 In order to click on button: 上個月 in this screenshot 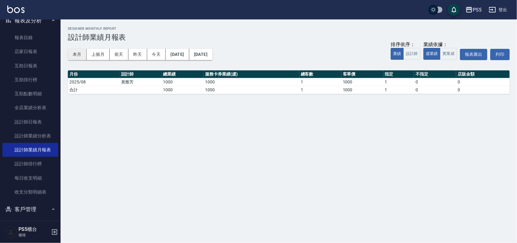, I will do `click(98, 54)`.